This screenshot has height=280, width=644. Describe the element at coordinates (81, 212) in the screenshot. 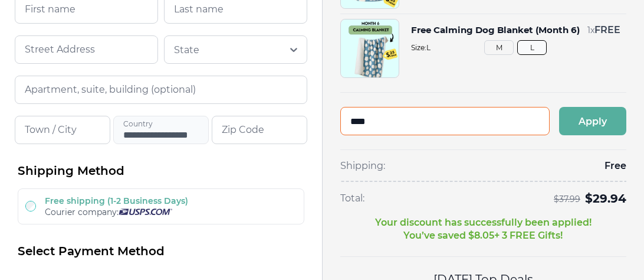

I see `span: Courier company:` at that location.